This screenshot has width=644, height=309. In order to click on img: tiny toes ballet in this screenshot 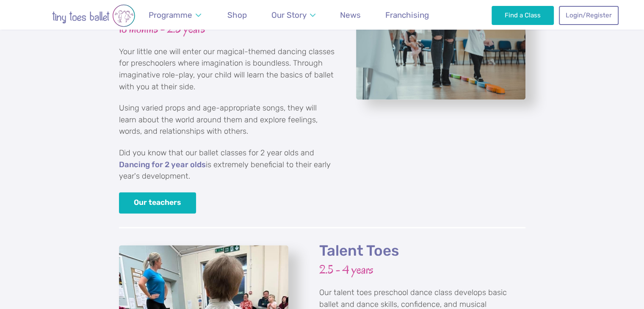, I will do `click(93, 16)`.